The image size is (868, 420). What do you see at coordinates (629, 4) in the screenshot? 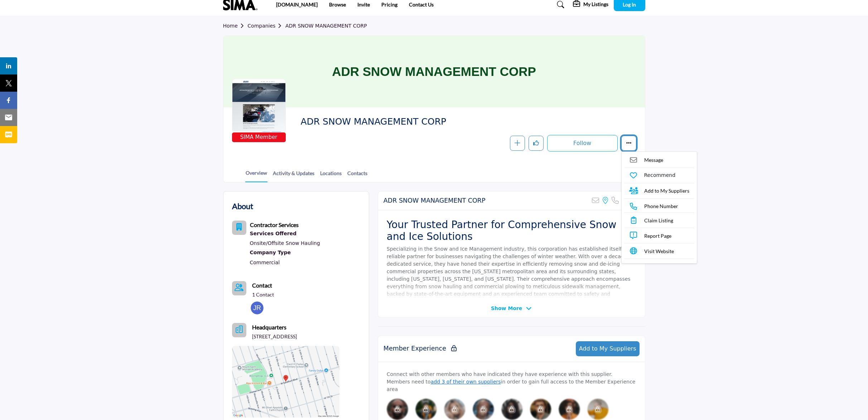
I see `span: Log In` at bounding box center [629, 4].